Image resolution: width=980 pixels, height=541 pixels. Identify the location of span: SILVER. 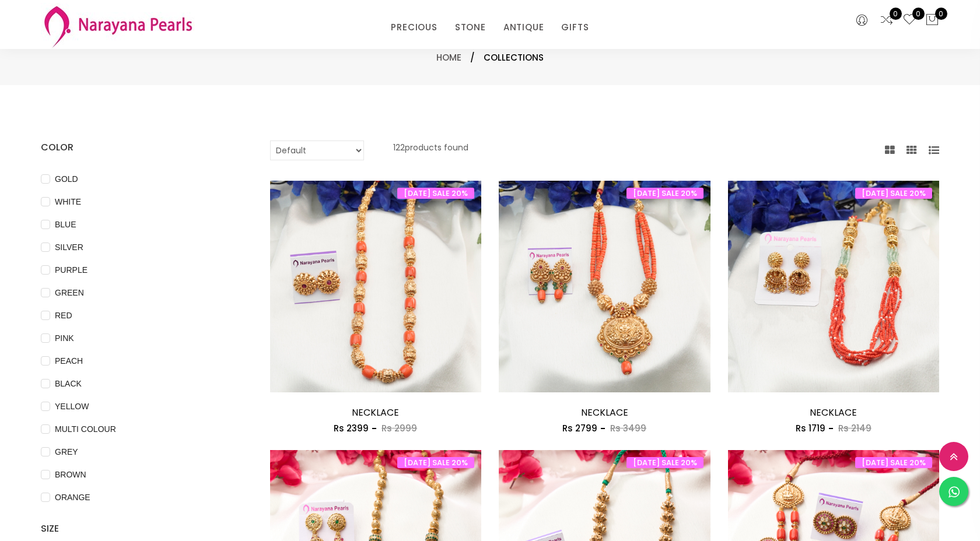
(69, 247).